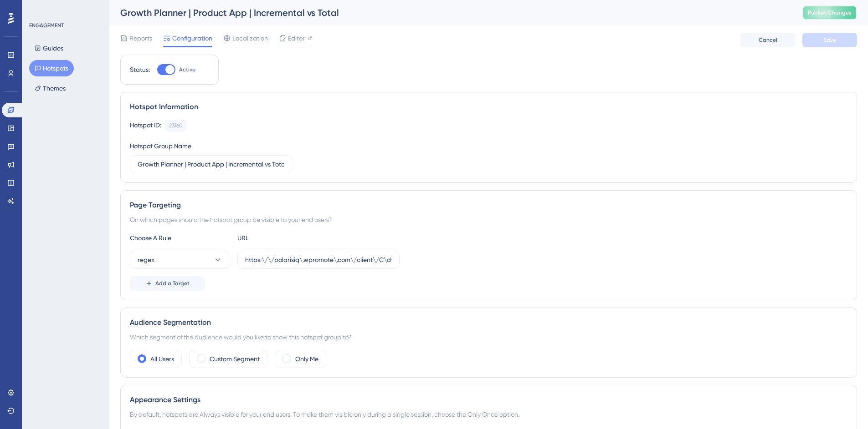 The image size is (868, 429). Describe the element at coordinates (767, 40) in the screenshot. I see `span: Cancel` at that location.